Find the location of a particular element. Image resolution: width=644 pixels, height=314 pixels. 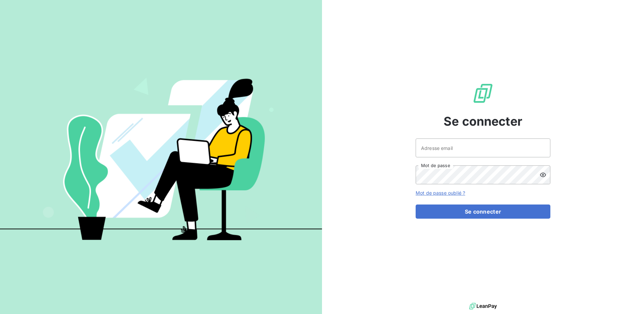

input: placeholder is located at coordinates (483, 148).